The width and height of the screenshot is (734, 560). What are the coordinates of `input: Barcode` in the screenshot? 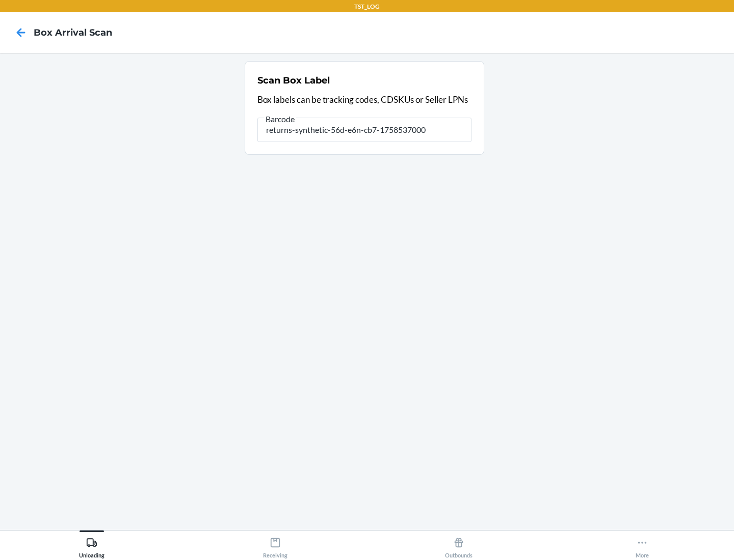 It's located at (364, 130).